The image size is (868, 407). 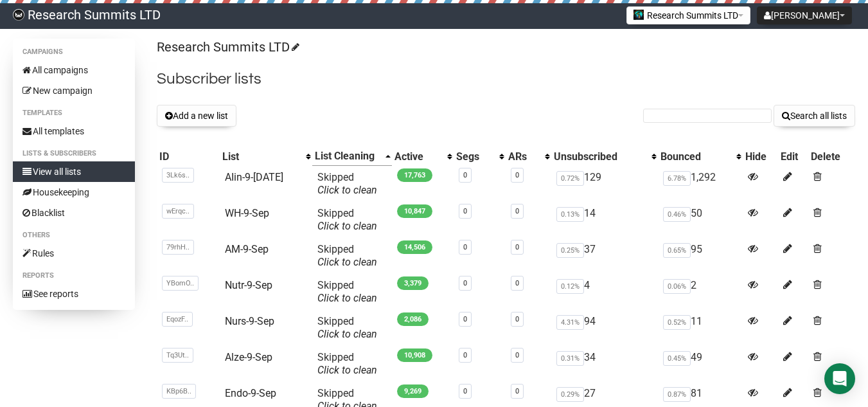 I want to click on td: 37, so click(x=604, y=256).